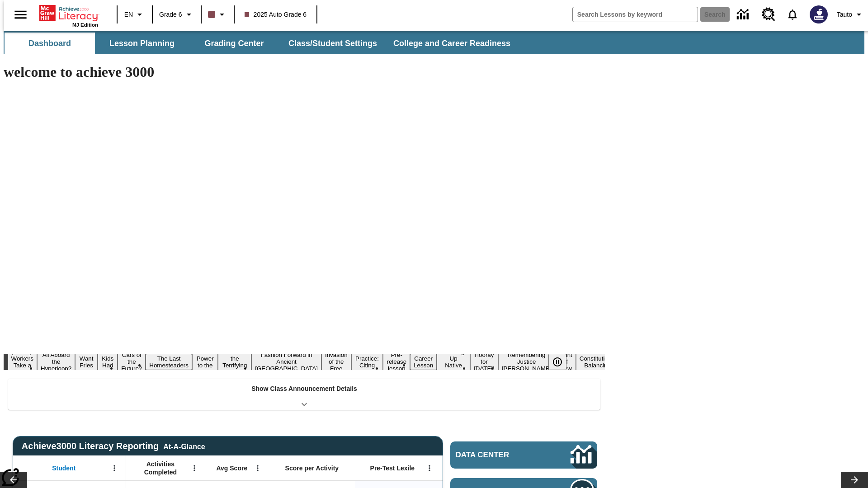 This screenshot has height=488, width=868. What do you see at coordinates (851, 15) in the screenshot?
I see `button: Profile/Settings` at bounding box center [851, 15].